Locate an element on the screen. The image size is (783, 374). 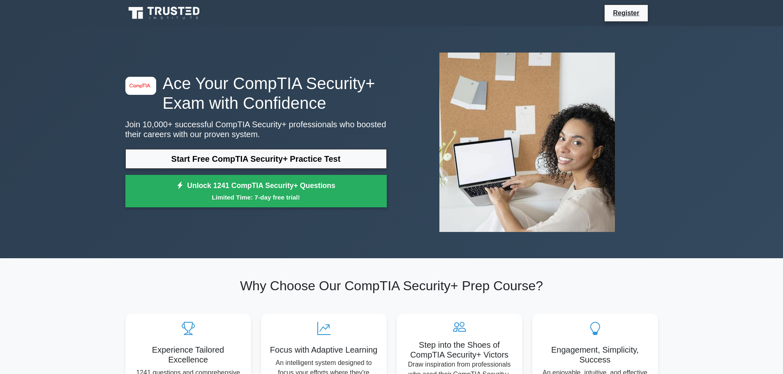
h5: Engagement, Simplicity, Success is located at coordinates (595, 355).